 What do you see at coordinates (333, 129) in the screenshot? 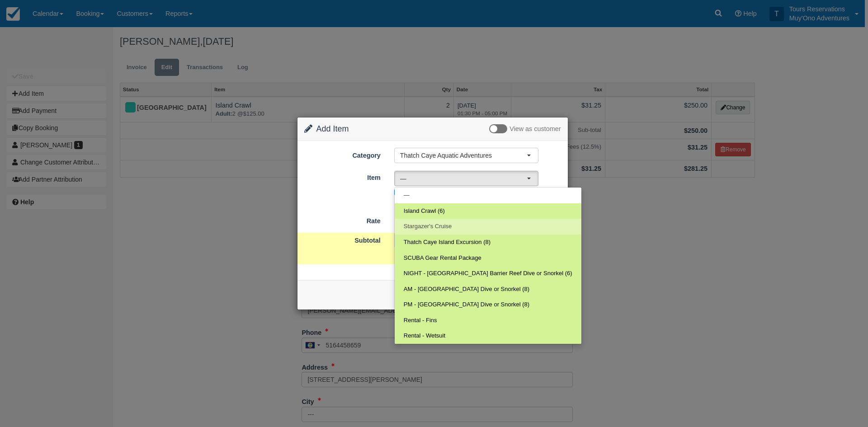
I see `span: Add Item` at bounding box center [333, 129].